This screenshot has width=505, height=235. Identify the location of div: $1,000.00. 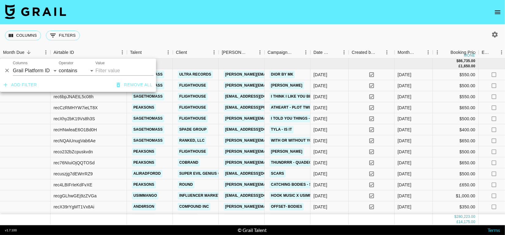
(456, 196).